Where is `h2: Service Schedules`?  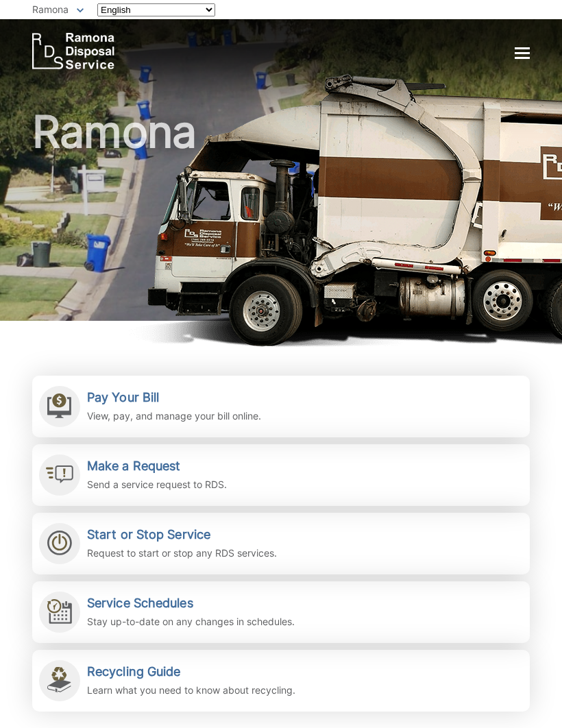
h2: Service Schedules is located at coordinates (191, 603).